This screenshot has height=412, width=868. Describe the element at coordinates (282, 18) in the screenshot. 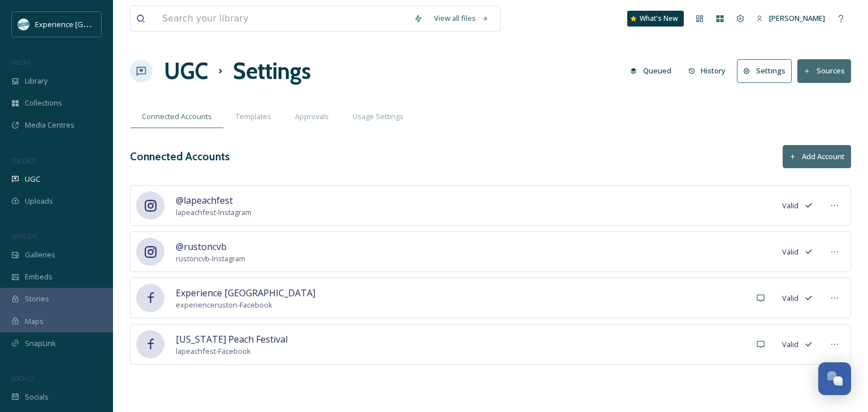

I see `input: Search your library` at that location.